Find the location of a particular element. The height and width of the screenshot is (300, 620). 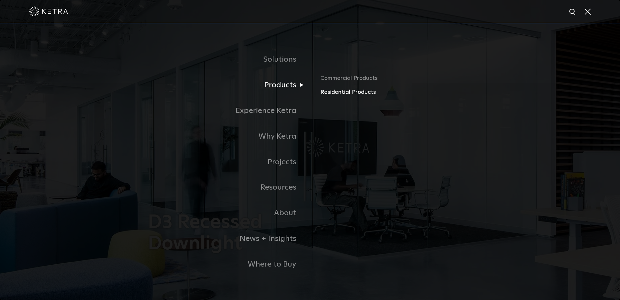

a: Solutions is located at coordinates (229, 59).